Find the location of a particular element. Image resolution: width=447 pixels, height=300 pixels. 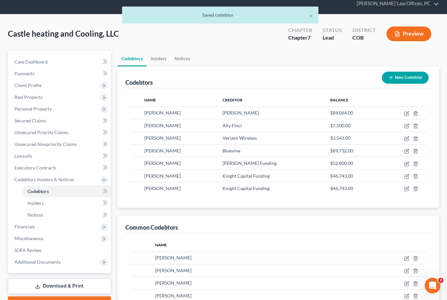

a: Executory Contracts is located at coordinates (60, 168).